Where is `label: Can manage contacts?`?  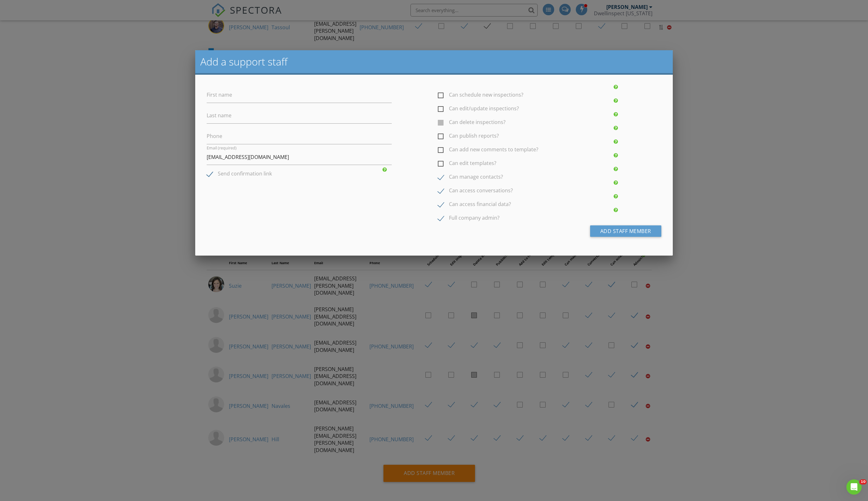
label: Can manage contacts? is located at coordinates (470, 178).